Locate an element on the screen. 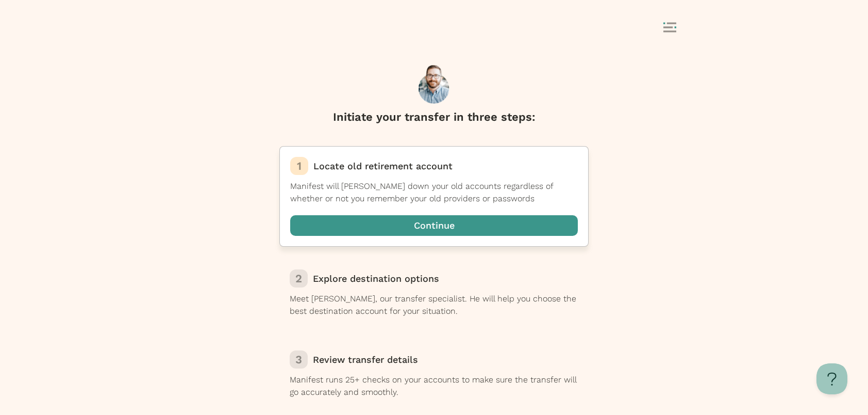 This screenshot has width=868, height=415. p: 3 is located at coordinates (299, 359).